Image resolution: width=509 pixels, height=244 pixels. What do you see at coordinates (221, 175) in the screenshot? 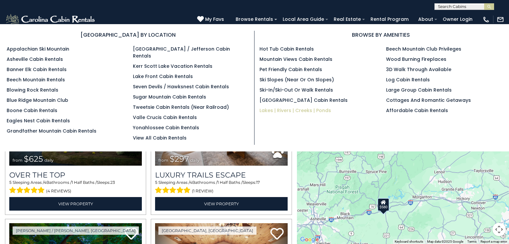
I see `h3: Luxury Trails Escape` at bounding box center [221, 175].